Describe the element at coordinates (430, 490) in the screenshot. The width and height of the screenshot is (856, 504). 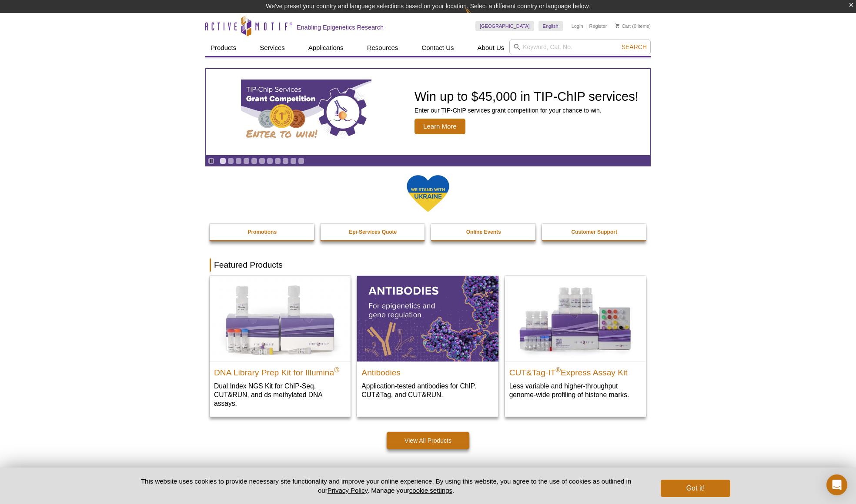
I see `button: cookie settings` at that location.